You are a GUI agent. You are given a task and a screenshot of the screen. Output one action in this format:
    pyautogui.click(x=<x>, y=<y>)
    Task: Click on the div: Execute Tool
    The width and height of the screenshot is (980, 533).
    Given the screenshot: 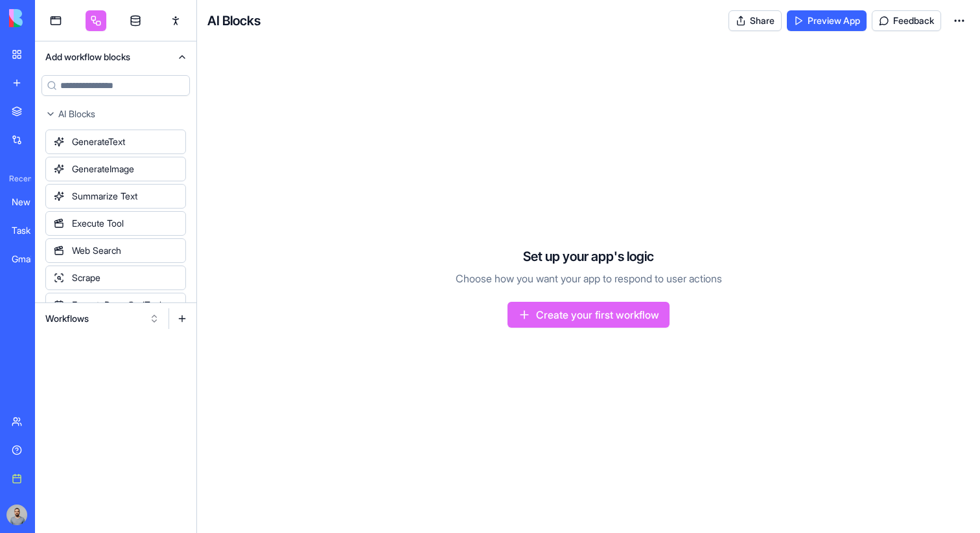 What is the action you would take?
    pyautogui.click(x=115, y=224)
    